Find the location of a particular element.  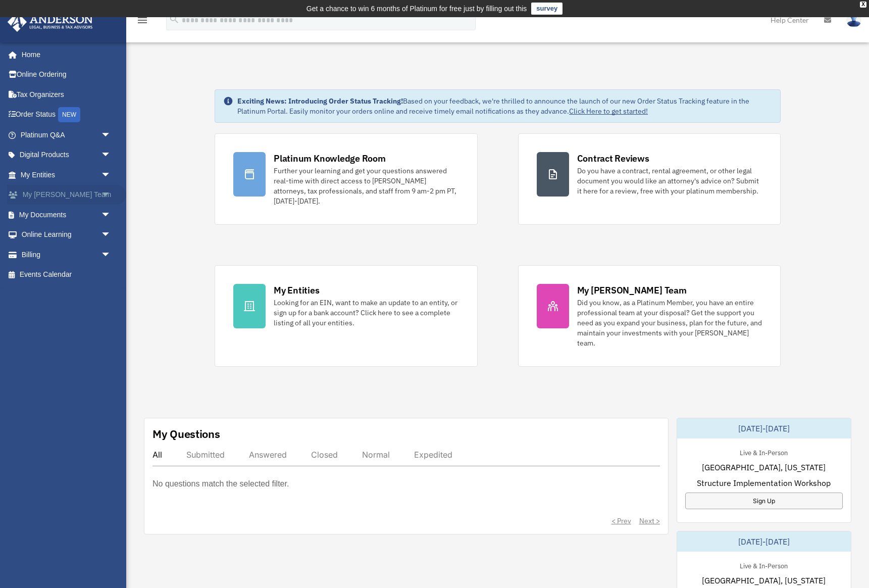

i: search is located at coordinates (175, 19).